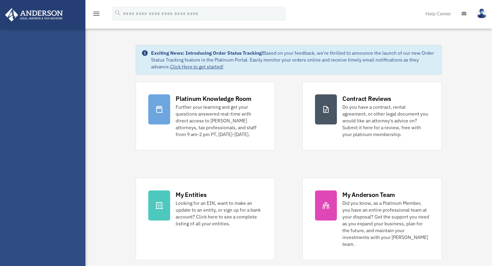 This screenshot has width=492, height=266. Describe the element at coordinates (214, 98) in the screenshot. I see `div: Platinum Knowledge Room` at that location.